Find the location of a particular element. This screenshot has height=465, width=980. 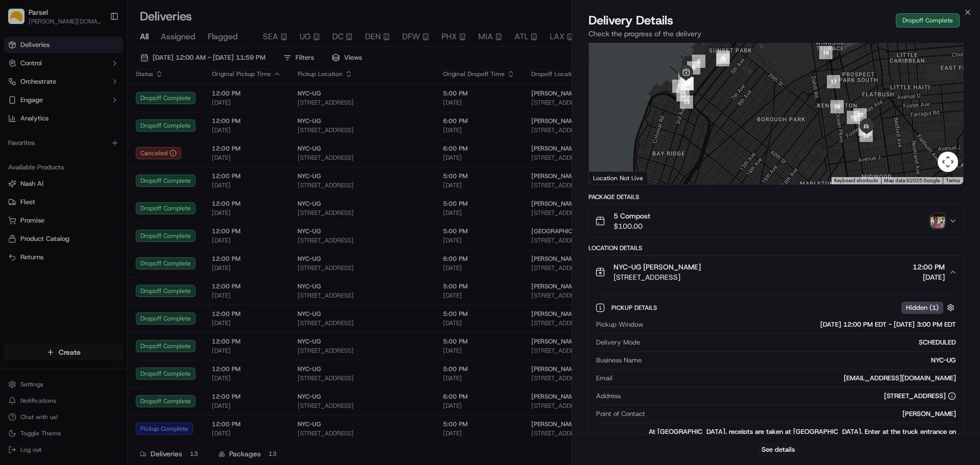

div: NYC-UG is located at coordinates (801, 361).